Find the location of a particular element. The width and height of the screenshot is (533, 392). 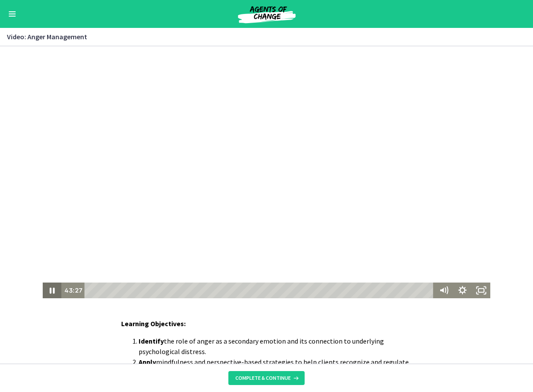

strong: Apply is located at coordinates (147, 362).